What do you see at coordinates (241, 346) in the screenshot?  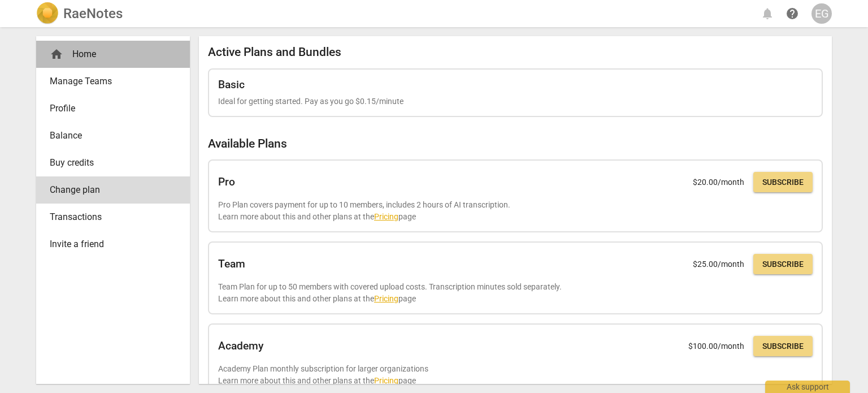 I see `h2: Academy` at bounding box center [241, 346].